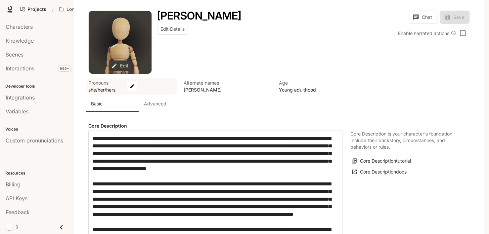  Describe the element at coordinates (227, 83) in the screenshot. I see `p: Alternate names` at that location.